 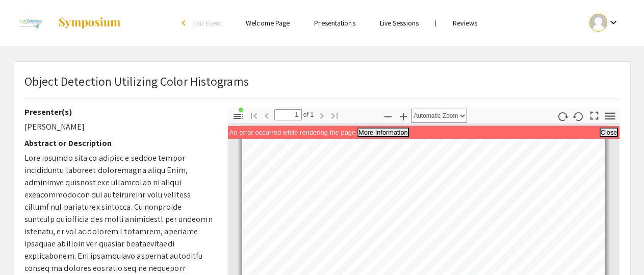 What do you see at coordinates (335, 23) in the screenshot?
I see `a: Presentations` at bounding box center [335, 23].